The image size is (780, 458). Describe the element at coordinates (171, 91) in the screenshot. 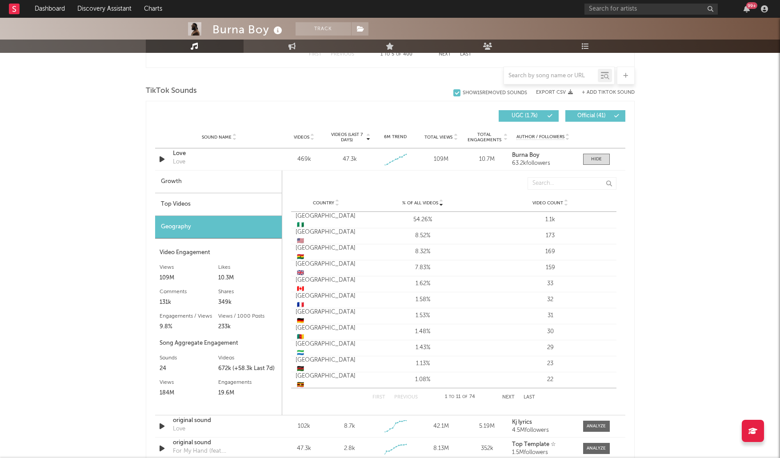

I see `span: TikTok Sounds` at that location.